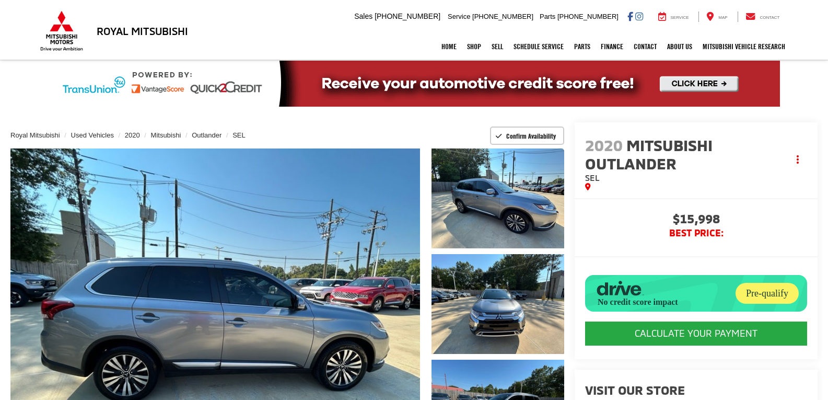 The image size is (828, 400). Describe the element at coordinates (35, 135) in the screenshot. I see `a: Royal Mitsubishi` at that location.